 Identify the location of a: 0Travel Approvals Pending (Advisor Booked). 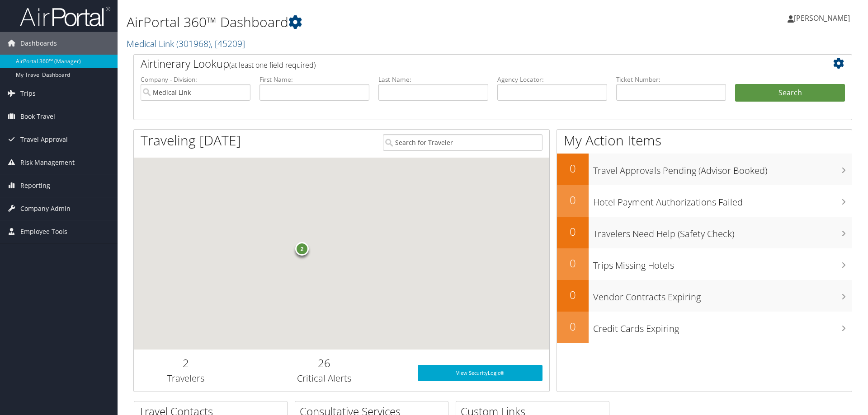
(704, 169).